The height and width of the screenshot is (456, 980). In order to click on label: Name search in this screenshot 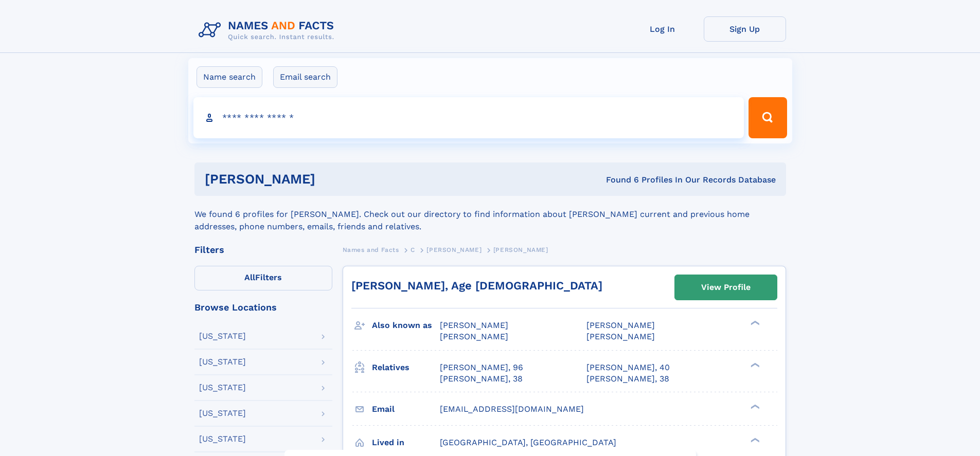, I will do `click(230, 77)`.